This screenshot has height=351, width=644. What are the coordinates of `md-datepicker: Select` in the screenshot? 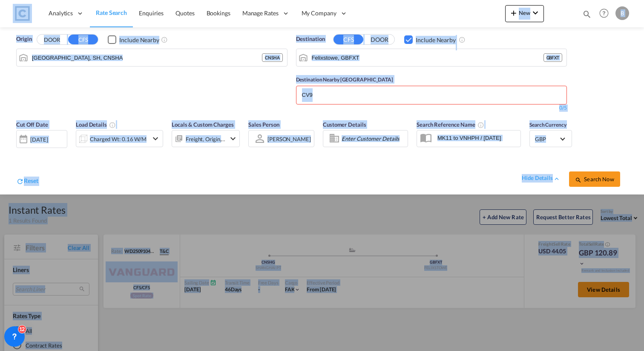 It's located at (19, 152).